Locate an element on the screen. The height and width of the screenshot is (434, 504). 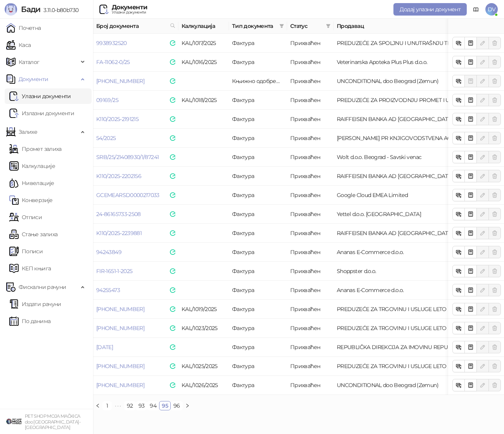
a: 94243849 is located at coordinates (109, 252).